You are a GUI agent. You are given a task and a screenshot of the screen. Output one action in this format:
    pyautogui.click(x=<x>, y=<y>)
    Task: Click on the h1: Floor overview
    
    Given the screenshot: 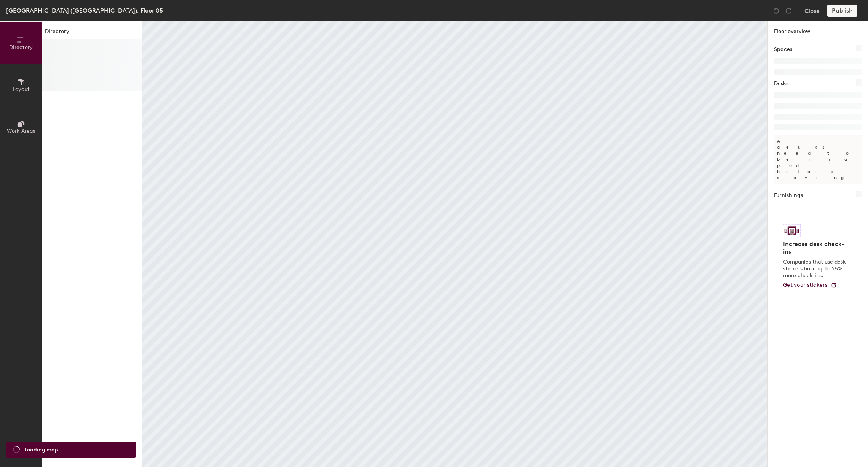 What is the action you would take?
    pyautogui.click(x=817, y=30)
    